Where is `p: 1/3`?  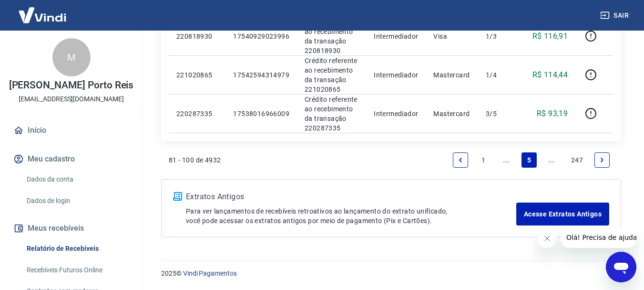 p: 1/3 is located at coordinates (500, 37).